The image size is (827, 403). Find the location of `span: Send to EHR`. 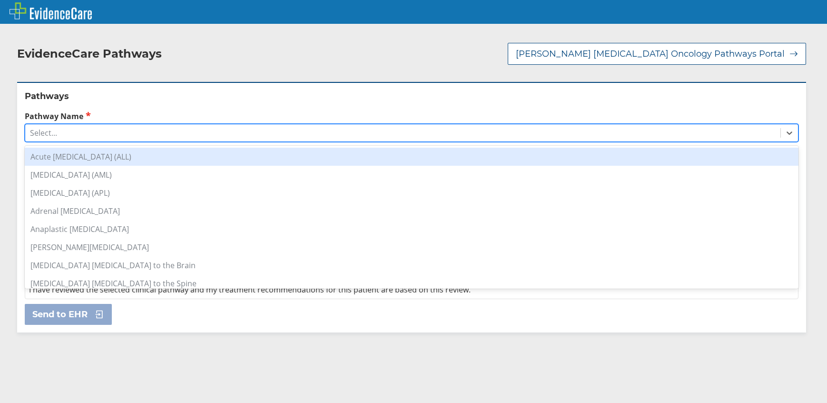

span: Send to EHR is located at coordinates (60, 314).